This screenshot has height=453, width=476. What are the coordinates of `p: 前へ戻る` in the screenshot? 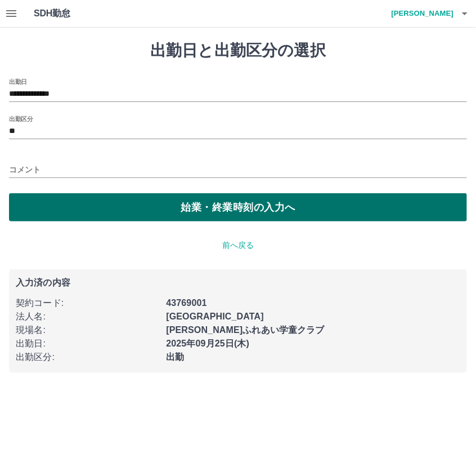 It's located at (238, 245).